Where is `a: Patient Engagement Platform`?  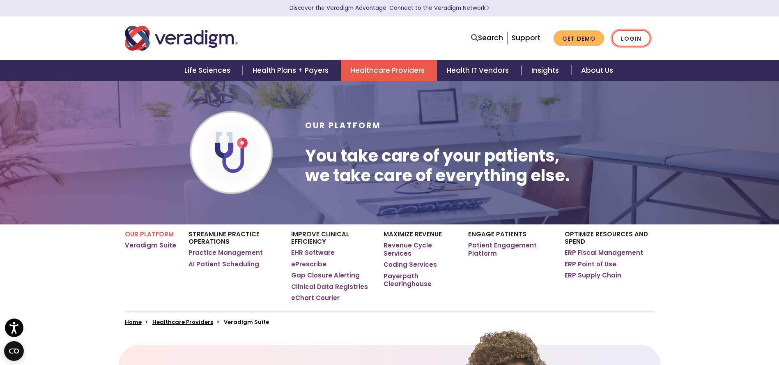 a: Patient Engagement Platform is located at coordinates (510, 249).